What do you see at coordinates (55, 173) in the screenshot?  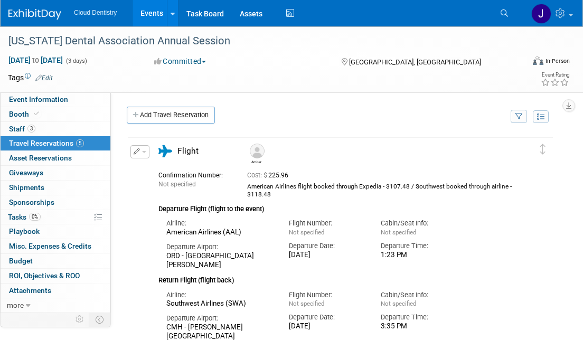 I see `a: Giveaways` at bounding box center [55, 173].